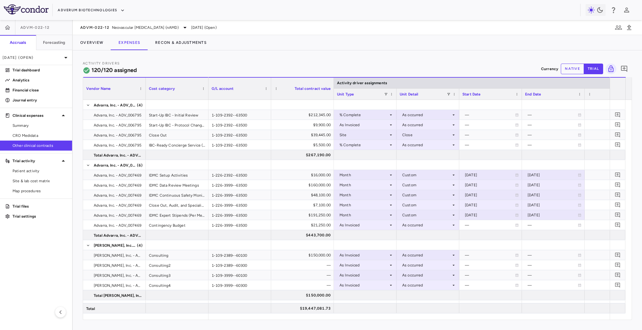  I want to click on span: Total, so click(91, 309).